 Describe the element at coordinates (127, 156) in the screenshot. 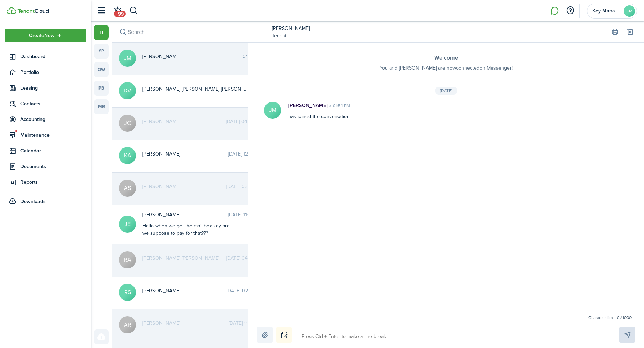

I see `avatar-text: KA` at that location.